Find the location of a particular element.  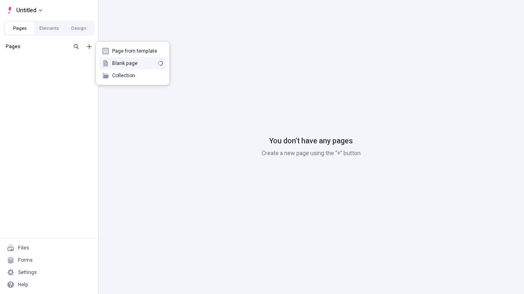

div: Settings is located at coordinates (27, 273).